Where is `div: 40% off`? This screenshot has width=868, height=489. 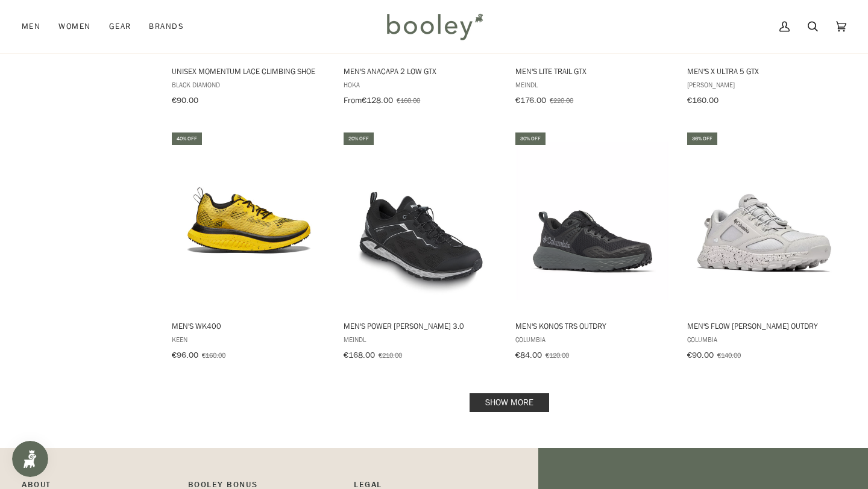
div: 40% off is located at coordinates (187, 139).